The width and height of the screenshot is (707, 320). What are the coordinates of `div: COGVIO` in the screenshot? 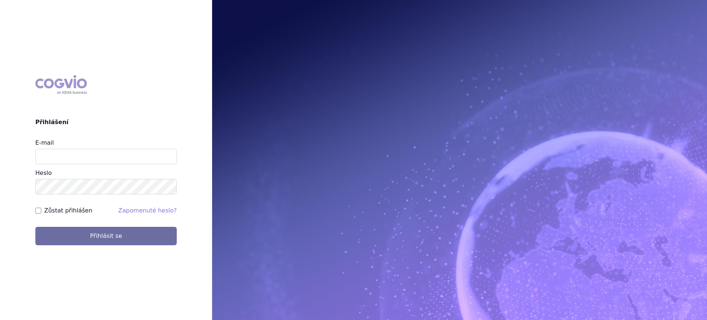 It's located at (61, 85).